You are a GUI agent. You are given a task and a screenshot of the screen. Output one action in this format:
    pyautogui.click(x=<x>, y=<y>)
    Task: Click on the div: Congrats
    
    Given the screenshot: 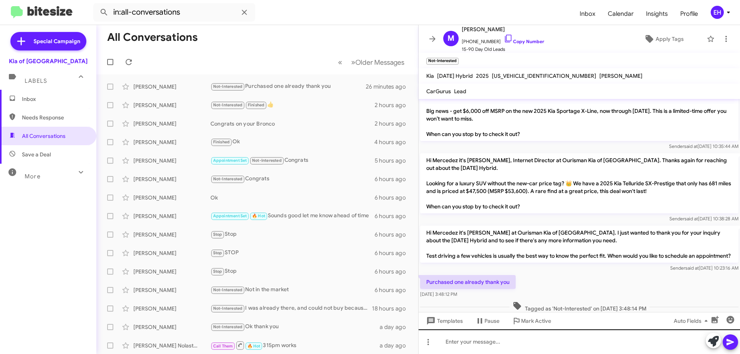 What is the action you would take?
    pyautogui.click(x=292, y=179)
    